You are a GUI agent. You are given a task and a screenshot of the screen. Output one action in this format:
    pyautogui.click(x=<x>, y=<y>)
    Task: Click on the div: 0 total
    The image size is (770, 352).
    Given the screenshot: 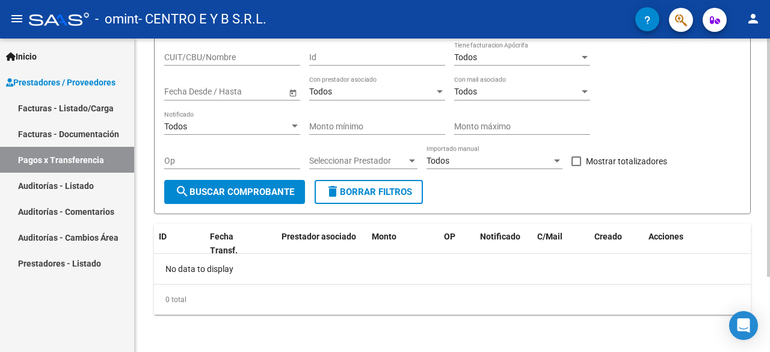 What is the action you would take?
    pyautogui.click(x=452, y=299)
    